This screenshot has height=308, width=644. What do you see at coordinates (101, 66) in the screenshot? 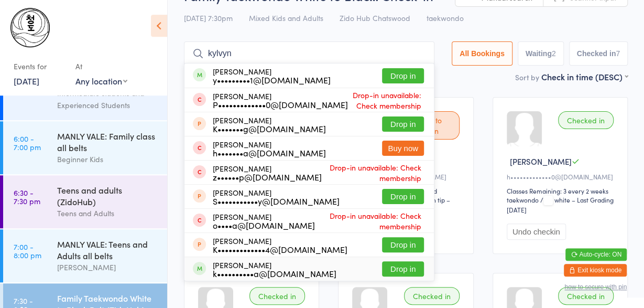
I see `div: At` at bounding box center [101, 66].